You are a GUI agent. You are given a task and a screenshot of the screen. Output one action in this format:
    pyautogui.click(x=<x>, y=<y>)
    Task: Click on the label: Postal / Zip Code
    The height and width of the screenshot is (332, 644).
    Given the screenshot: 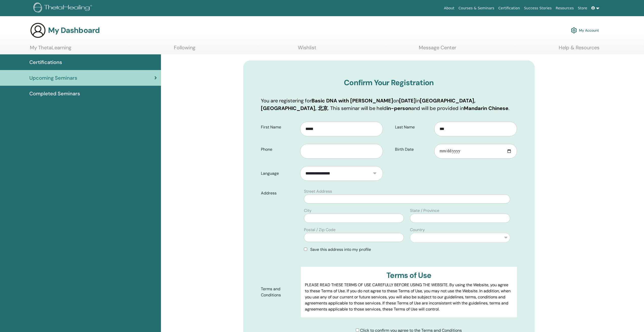 What is the action you would take?
    pyautogui.click(x=320, y=230)
    